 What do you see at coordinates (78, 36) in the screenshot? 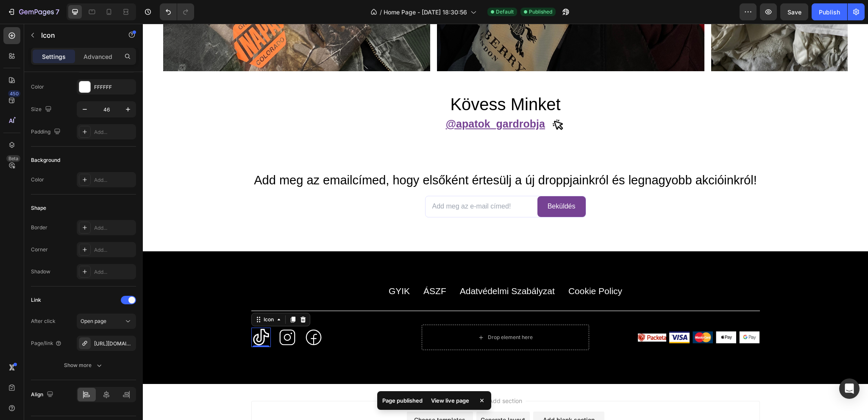
I see `p: Icon` at bounding box center [78, 36].